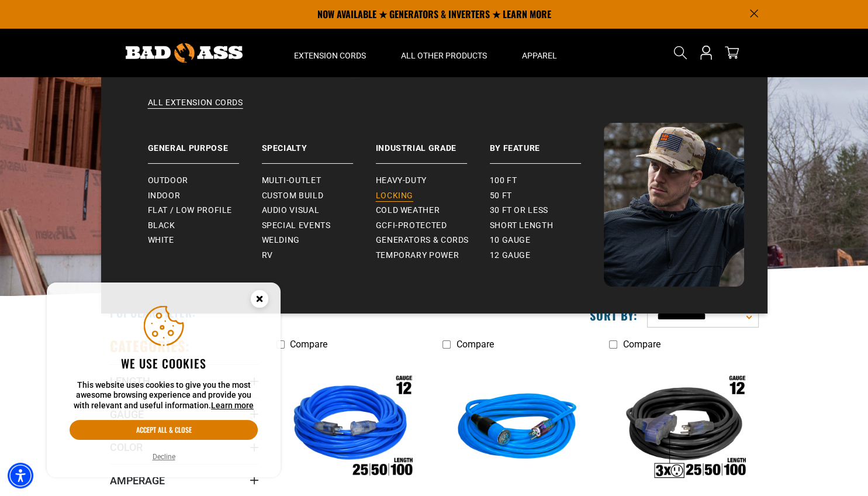  What do you see at coordinates (168, 181) in the screenshot?
I see `span: Outdoor` at bounding box center [168, 181].